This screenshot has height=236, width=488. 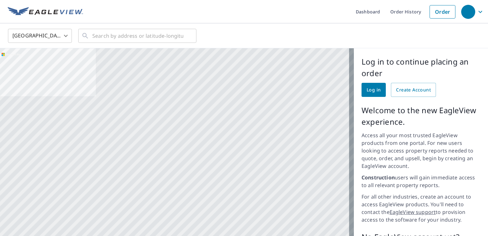 I want to click on strong: Construction, so click(x=378, y=177).